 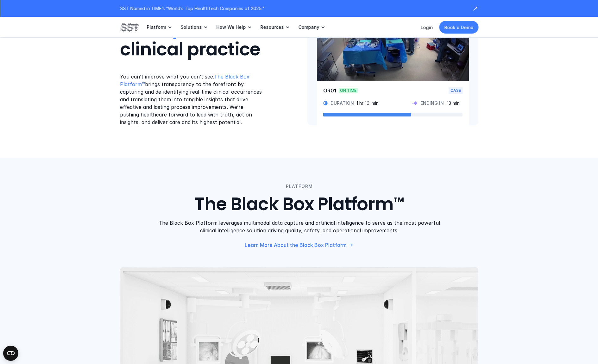 I want to click on p: Platform, so click(x=156, y=27).